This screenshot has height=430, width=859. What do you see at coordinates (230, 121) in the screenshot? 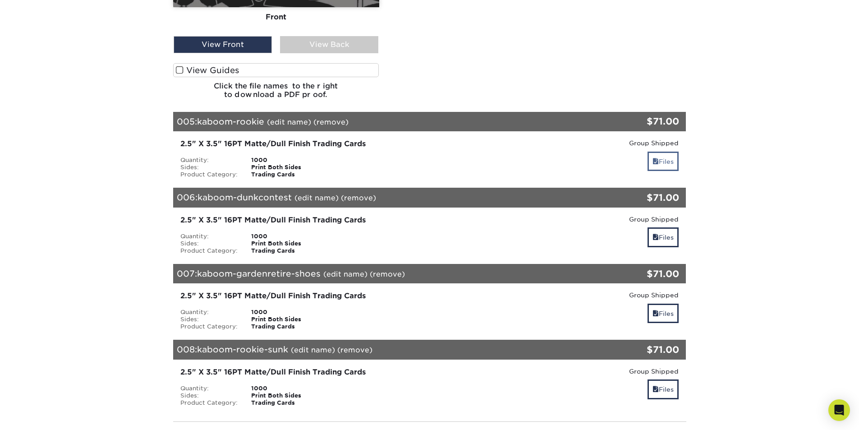
I see `span: kaboom-rookie` at bounding box center [230, 121].